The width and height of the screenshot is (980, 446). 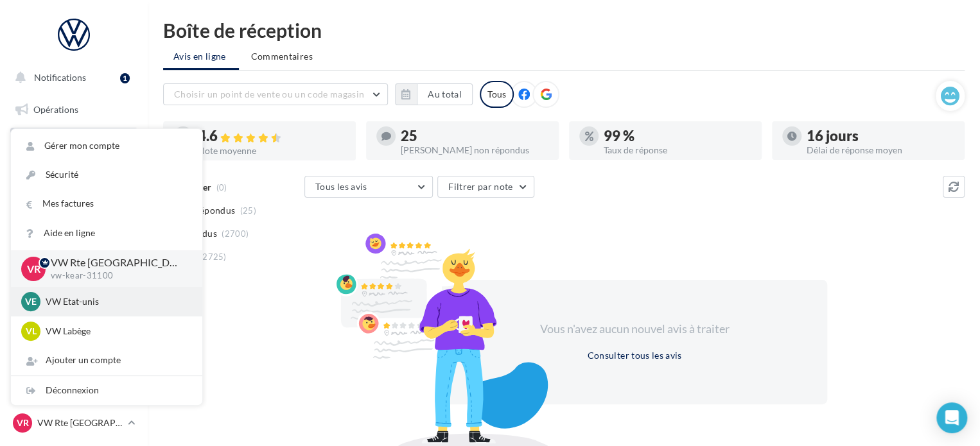 What do you see at coordinates (880, 136) in the screenshot?
I see `div: 16 jours` at bounding box center [880, 136].